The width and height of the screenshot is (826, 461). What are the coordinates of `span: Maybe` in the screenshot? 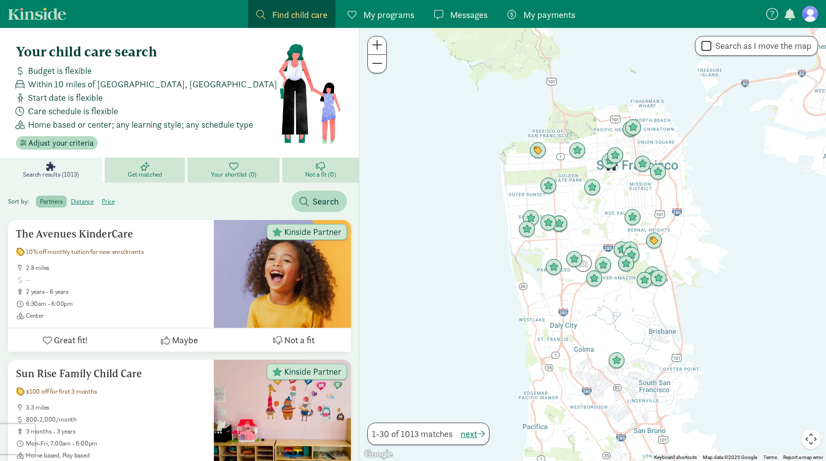 It's located at (185, 339).